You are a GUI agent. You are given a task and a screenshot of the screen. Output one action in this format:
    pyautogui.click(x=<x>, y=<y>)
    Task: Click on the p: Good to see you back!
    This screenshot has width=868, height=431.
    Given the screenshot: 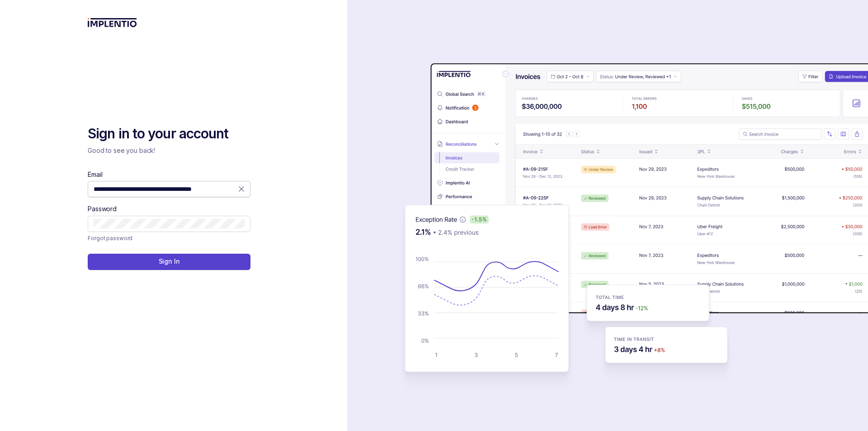 What is the action you would take?
    pyautogui.click(x=169, y=150)
    